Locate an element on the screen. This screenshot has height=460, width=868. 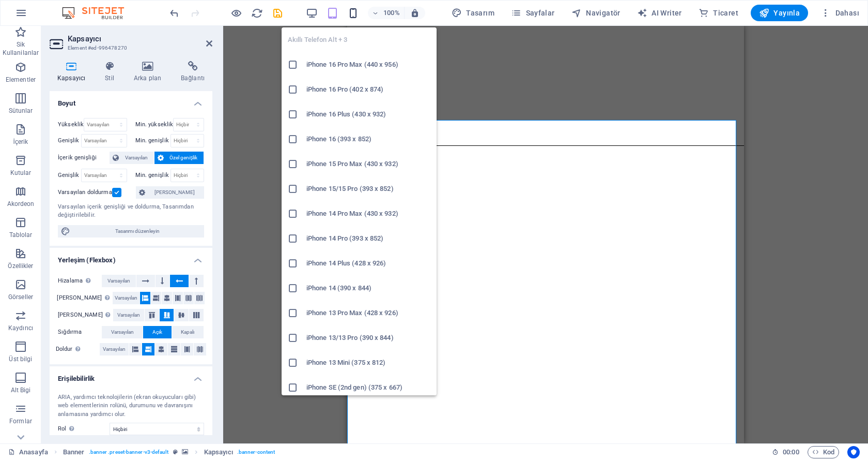
p: Elementler is located at coordinates (20, 80).